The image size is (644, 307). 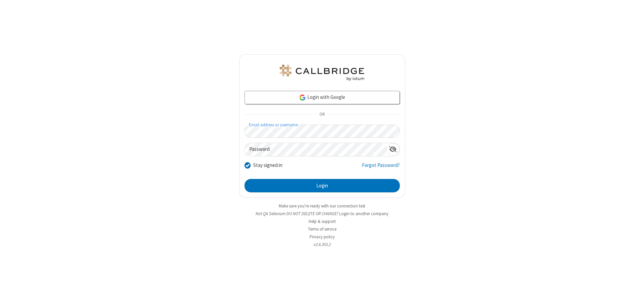 What do you see at coordinates (364, 213) in the screenshot?
I see `button: Login to another company` at bounding box center [364, 213].